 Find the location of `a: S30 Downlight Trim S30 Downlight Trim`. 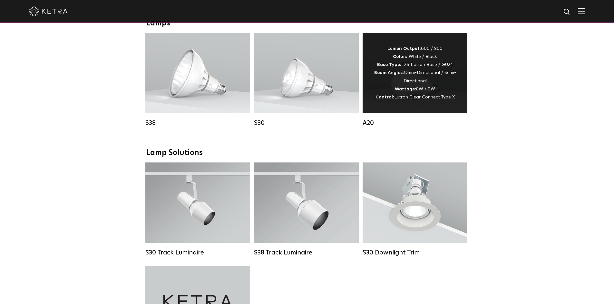

a: S30 Downlight Trim S30 Downlight Trim is located at coordinates (415, 210).